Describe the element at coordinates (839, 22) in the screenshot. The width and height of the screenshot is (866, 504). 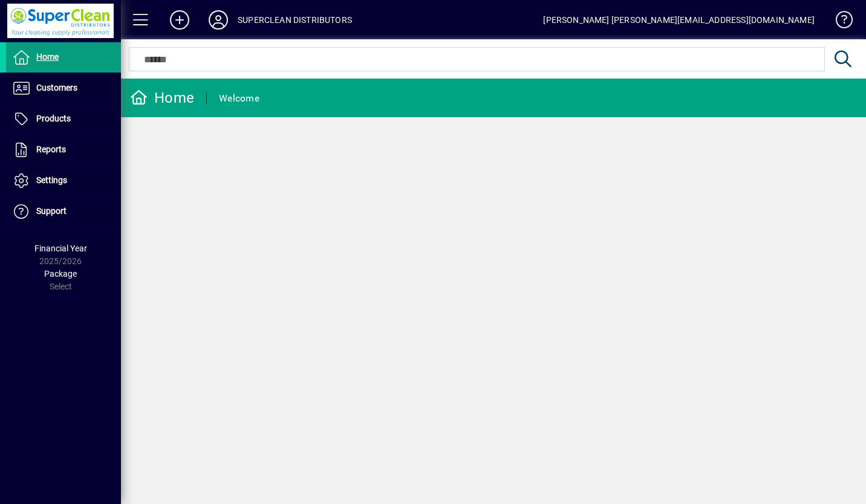
I see `a: Knowledge Base` at that location.